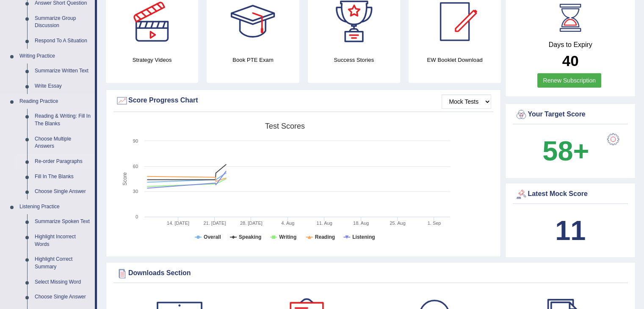 Image resolution: width=644 pixels, height=309 pixels. What do you see at coordinates (285, 126) in the screenshot?
I see `tspan: Test scores` at bounding box center [285, 126].